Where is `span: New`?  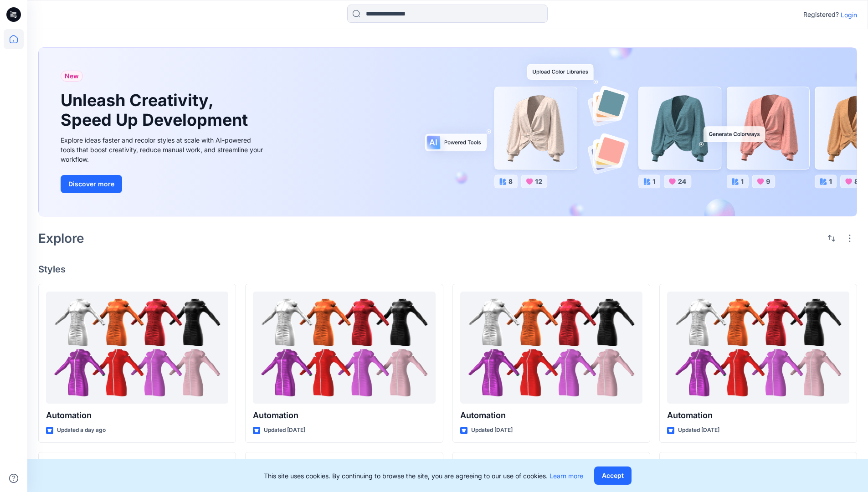 span: New is located at coordinates (71, 76).